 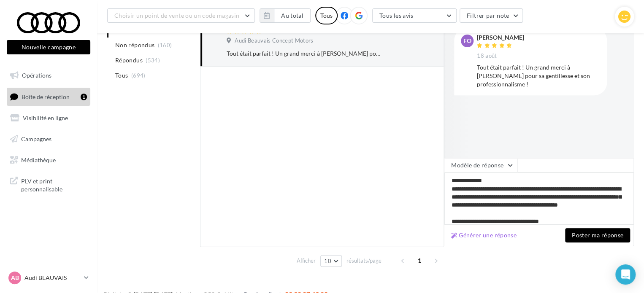 I want to click on div: Open Intercom Messenger, so click(x=625, y=275).